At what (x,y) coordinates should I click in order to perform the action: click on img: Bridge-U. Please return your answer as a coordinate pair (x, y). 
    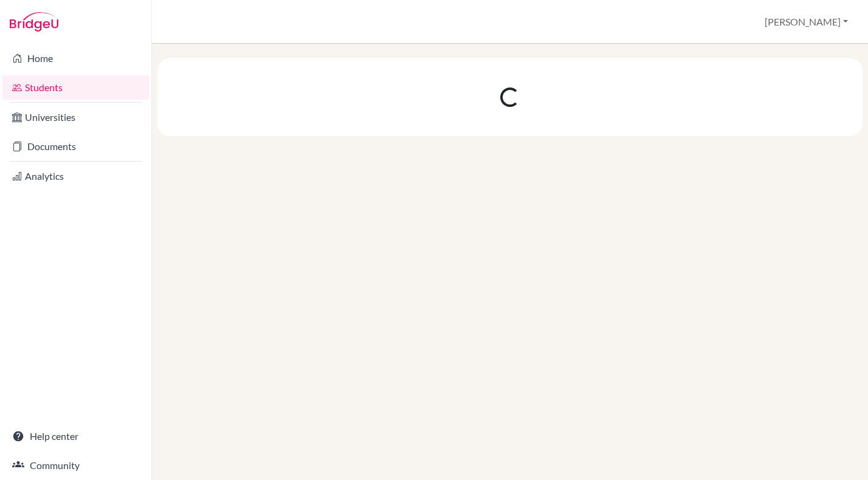
    Looking at the image, I should click on (34, 22).